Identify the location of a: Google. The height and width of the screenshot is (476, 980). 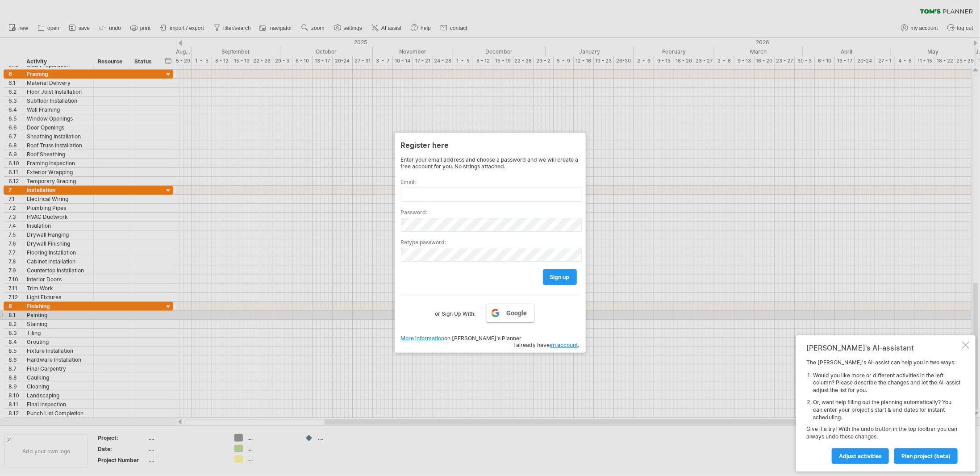
(511, 313).